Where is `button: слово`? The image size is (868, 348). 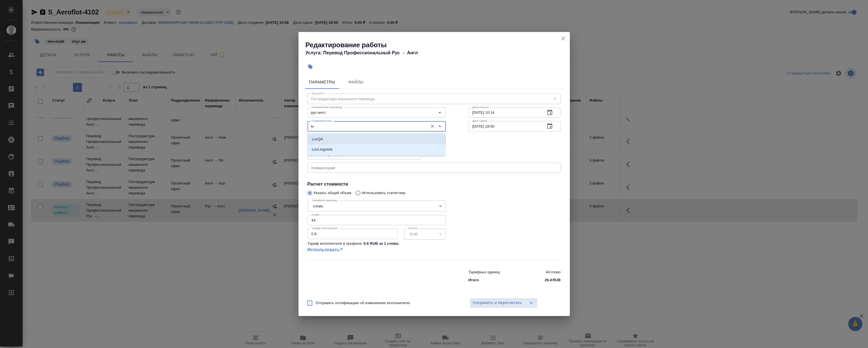
button: слово is located at coordinates (318, 206).